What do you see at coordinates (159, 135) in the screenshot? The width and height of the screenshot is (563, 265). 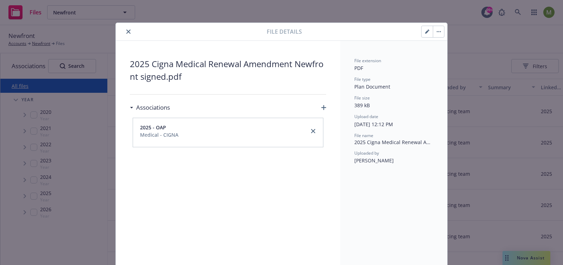 I see `div: Medical - CIGNA` at bounding box center [159, 135].